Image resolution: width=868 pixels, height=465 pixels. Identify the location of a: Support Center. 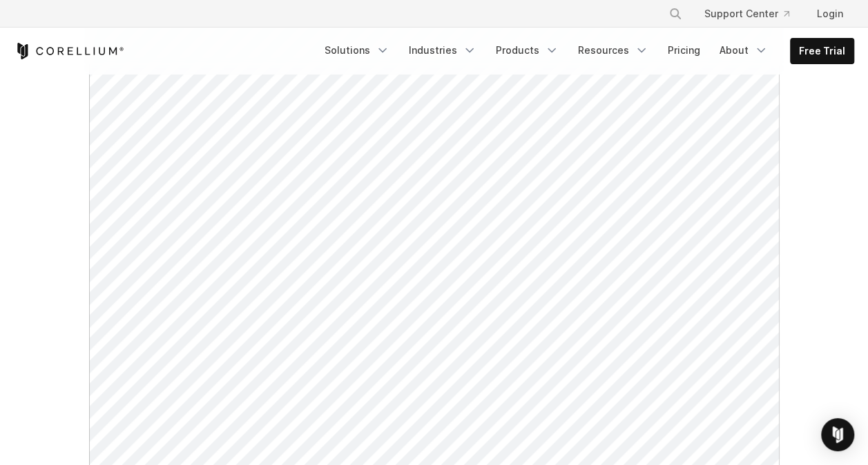
(746, 14).